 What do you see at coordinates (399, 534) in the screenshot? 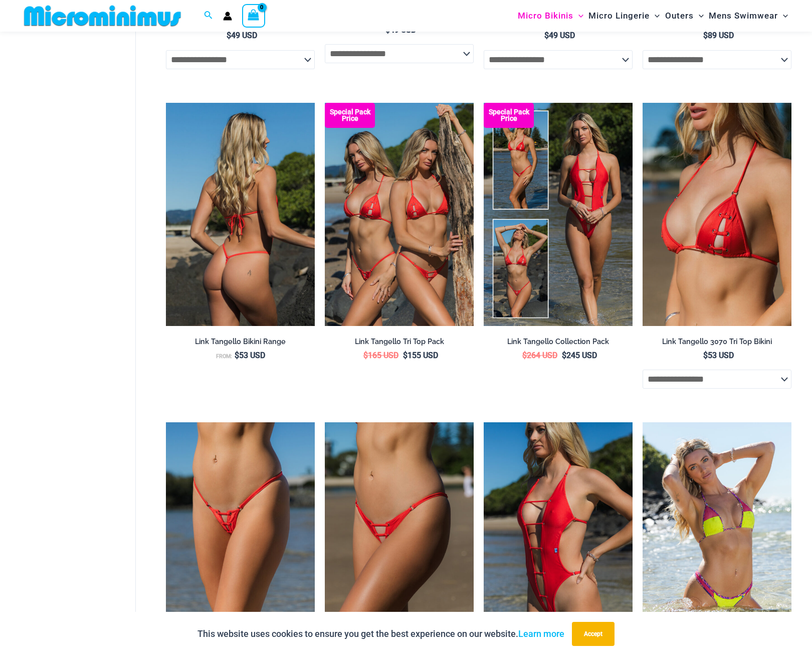
I see `a: Link Tangello 2031 Cheeky 01Link Tangello 2031 Cheeky 02Link Tangello 2031 Cheeky 02` at bounding box center [399, 534].